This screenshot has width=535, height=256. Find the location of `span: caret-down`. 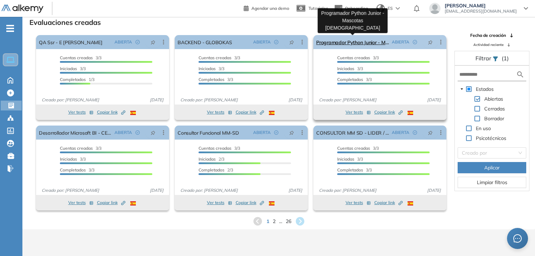

span: caret-down is located at coordinates (462, 89).